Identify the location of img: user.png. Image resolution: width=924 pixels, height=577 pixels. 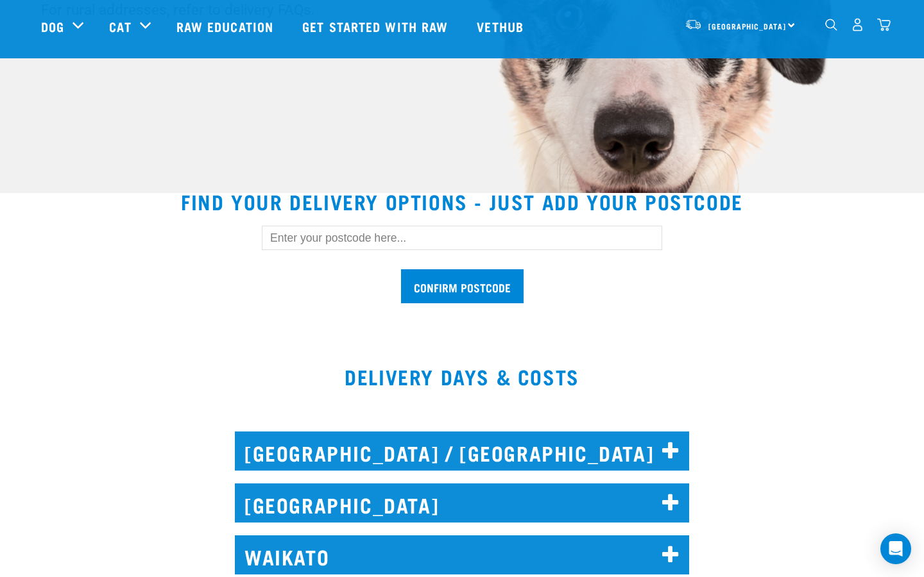
(857, 24).